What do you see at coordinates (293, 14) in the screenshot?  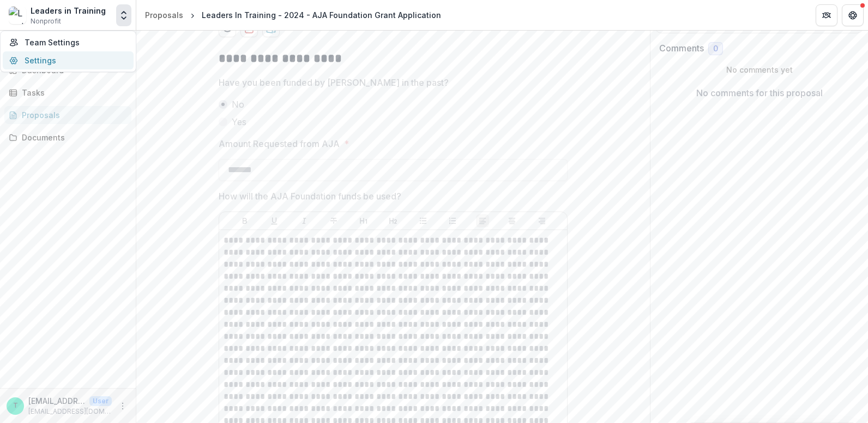 I see `nav: breadcrumb` at bounding box center [293, 14].